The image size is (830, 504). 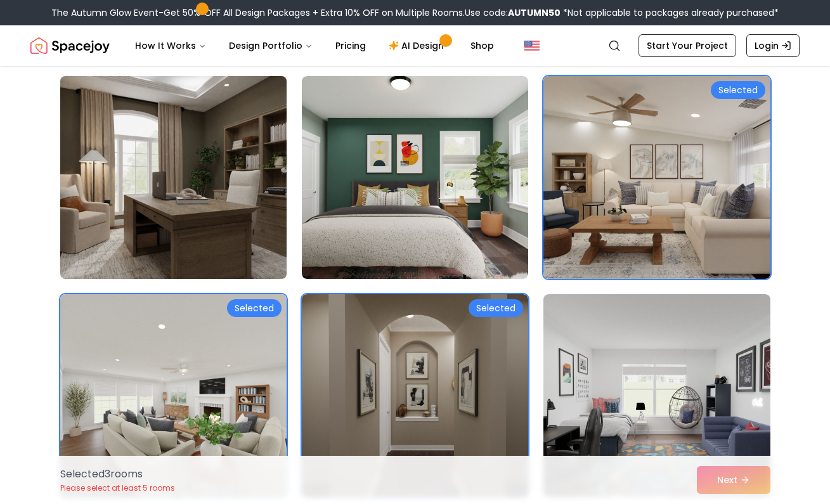 What do you see at coordinates (415, 46) in the screenshot?
I see `nav: Global` at bounding box center [415, 46].